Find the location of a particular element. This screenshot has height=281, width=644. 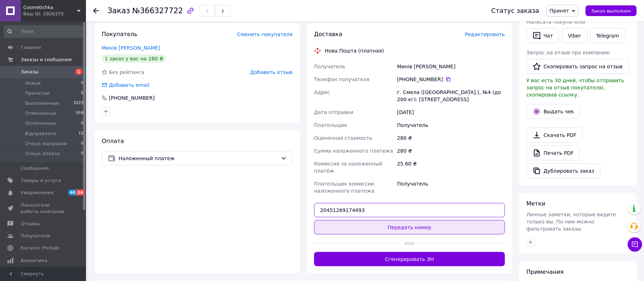

span: Добавить отзыв is located at coordinates (272, 72).